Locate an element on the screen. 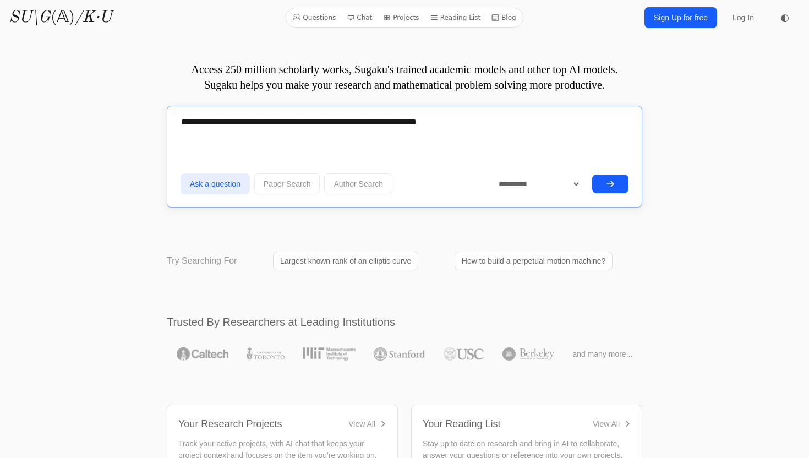 The width and height of the screenshot is (809, 458). div: Your Research Projects is located at coordinates (230, 424).